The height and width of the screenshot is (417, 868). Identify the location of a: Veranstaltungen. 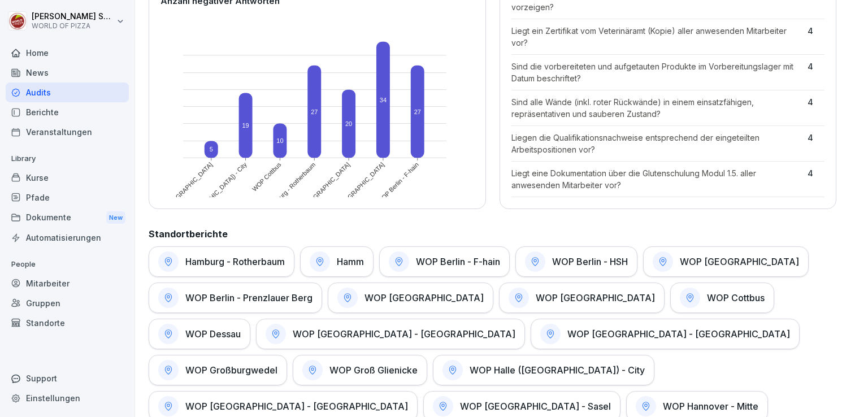
(67, 132).